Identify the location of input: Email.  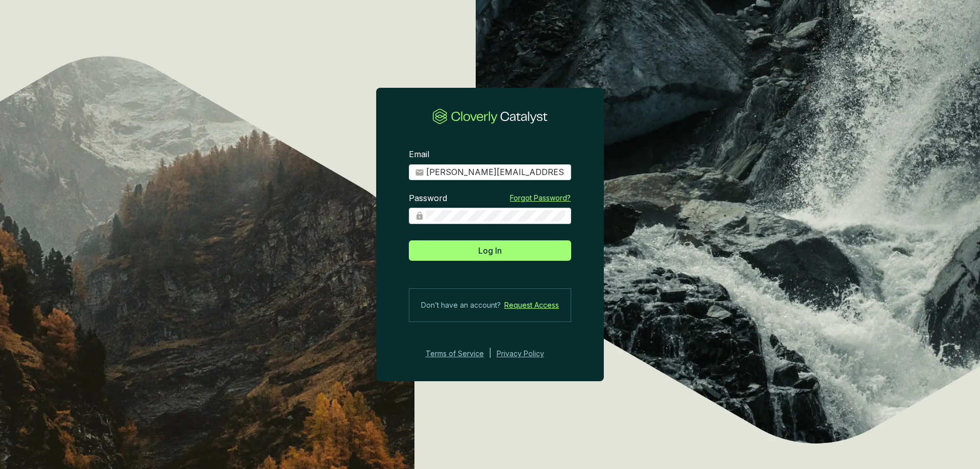
(496, 173).